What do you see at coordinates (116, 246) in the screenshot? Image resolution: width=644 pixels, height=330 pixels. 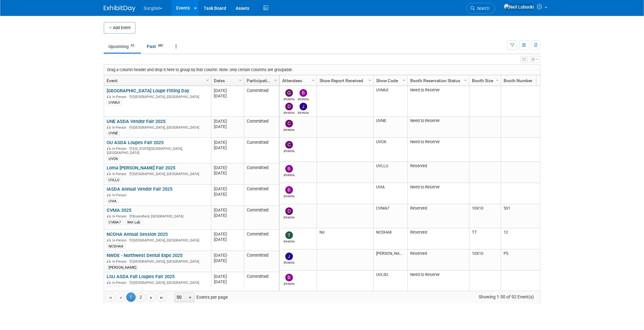 I see `div: NCDHA8` at bounding box center [116, 246].